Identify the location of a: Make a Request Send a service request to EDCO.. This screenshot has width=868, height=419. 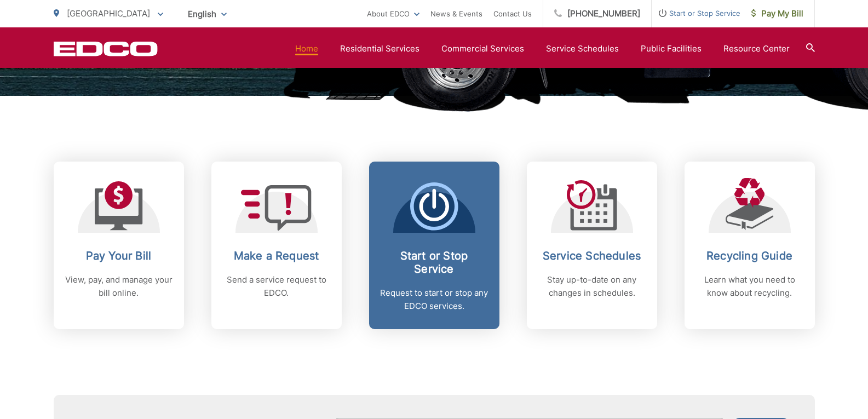
(277, 245).